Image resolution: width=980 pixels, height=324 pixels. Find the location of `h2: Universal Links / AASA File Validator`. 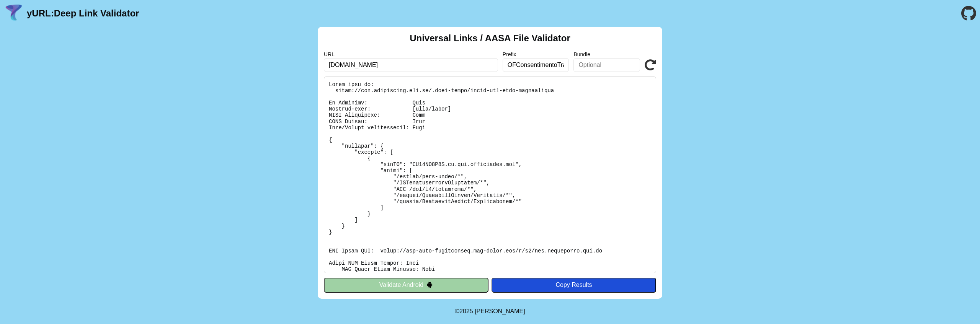

h2: Universal Links / AASA File Validator is located at coordinates (490, 39).